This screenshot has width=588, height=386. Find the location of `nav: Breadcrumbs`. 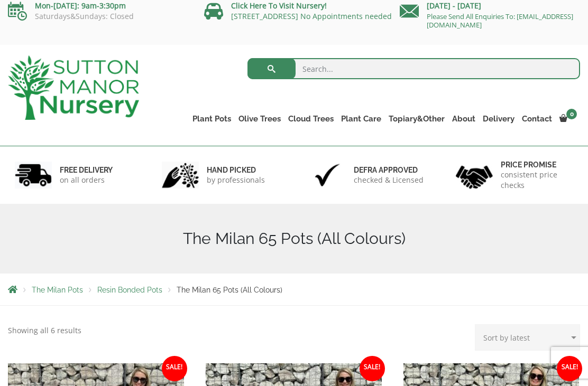

nav: Breadcrumbs is located at coordinates (294, 289).